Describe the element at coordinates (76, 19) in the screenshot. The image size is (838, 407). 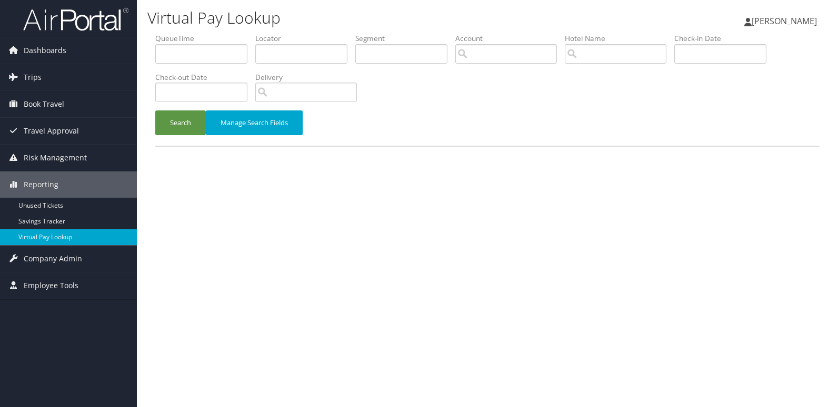
I see `img: airportal-logo.png` at that location.